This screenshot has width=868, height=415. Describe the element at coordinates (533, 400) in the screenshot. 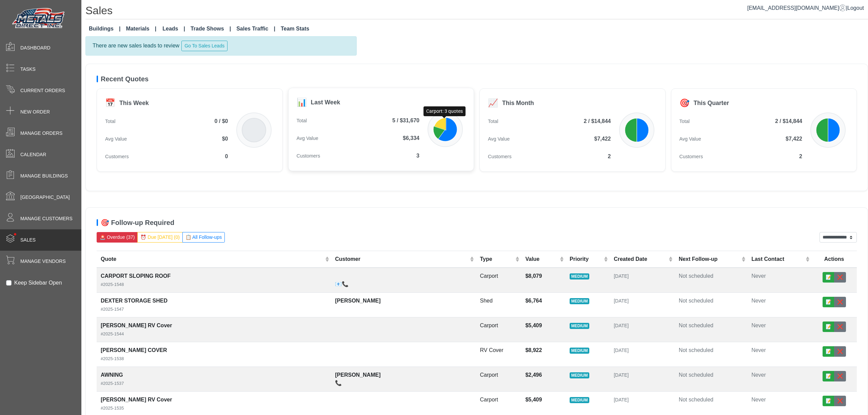

I see `strong: $5,409` at that location.